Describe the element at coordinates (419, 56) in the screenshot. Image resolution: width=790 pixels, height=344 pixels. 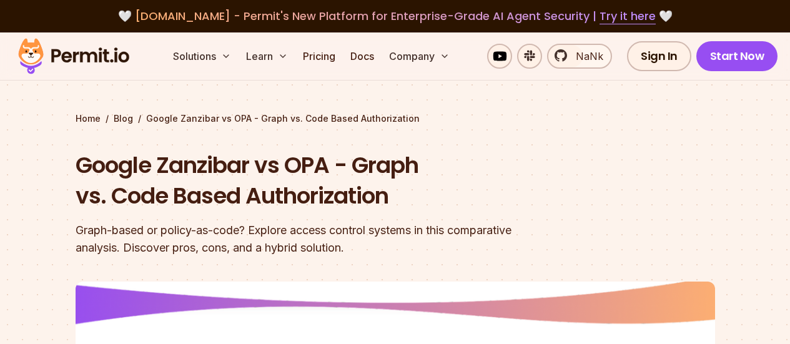
I see `button: Company` at that location.